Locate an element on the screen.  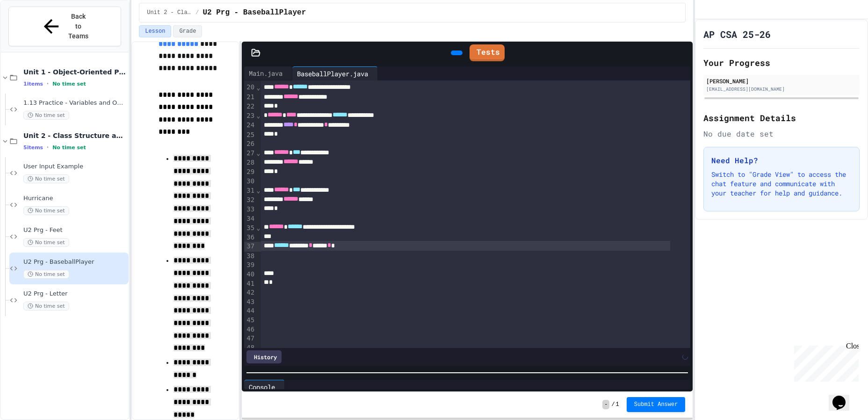
div: 46 is located at coordinates (250, 329).